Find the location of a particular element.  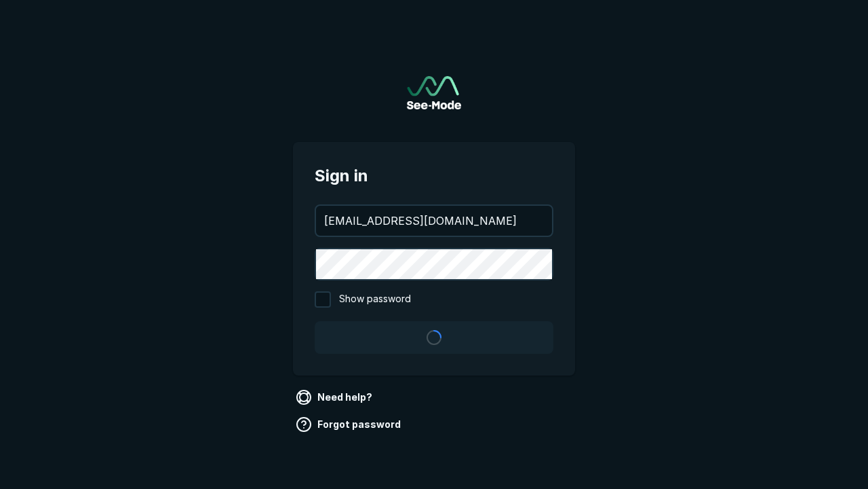

a: Need help? is located at coordinates (335, 397).